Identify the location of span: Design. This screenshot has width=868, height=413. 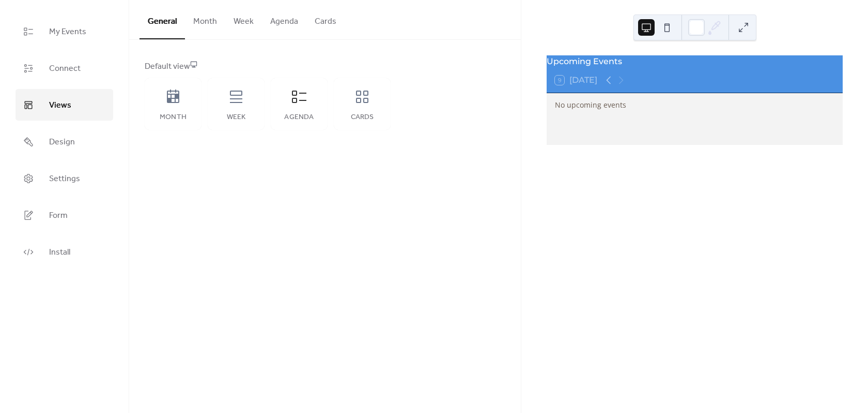
(62, 142).